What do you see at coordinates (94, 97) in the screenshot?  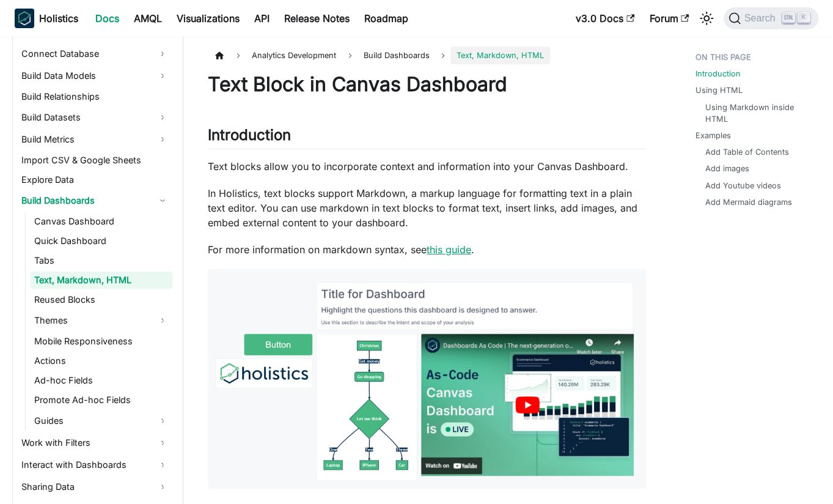 I see `a: Build Relationships` at bounding box center [94, 97].